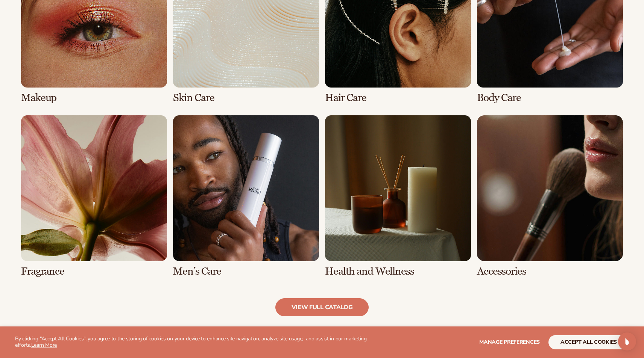 Image resolution: width=644 pixels, height=358 pixels. Describe the element at coordinates (509, 342) in the screenshot. I see `button: Manage preferences` at that location.